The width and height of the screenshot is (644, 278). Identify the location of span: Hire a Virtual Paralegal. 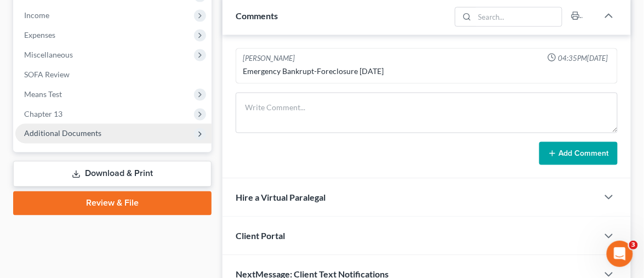
(280, 197).